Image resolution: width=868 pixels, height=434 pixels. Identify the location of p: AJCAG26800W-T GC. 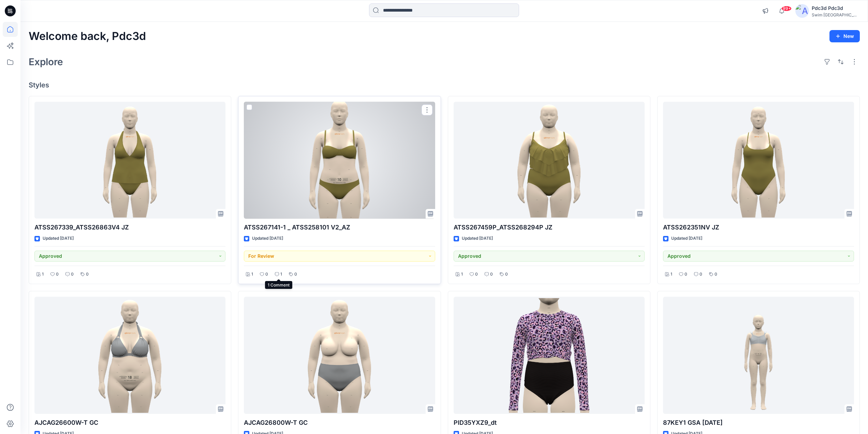
(339, 422).